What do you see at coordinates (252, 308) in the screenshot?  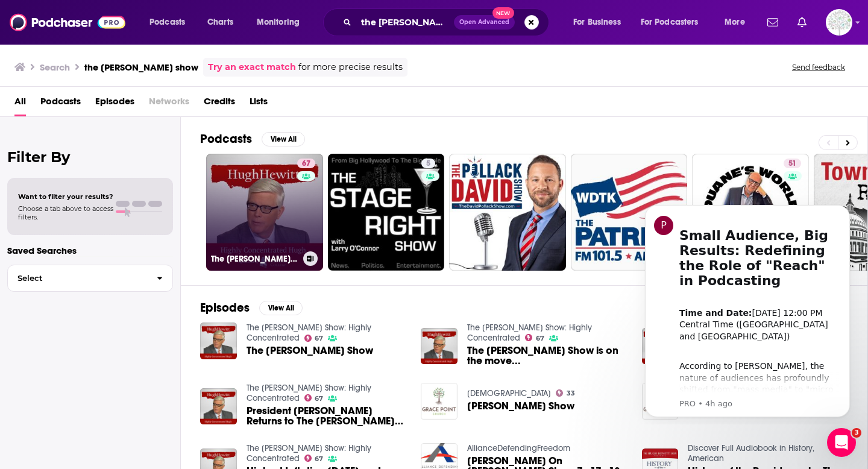 I see `a: EpisodesView All` at bounding box center [252, 308].